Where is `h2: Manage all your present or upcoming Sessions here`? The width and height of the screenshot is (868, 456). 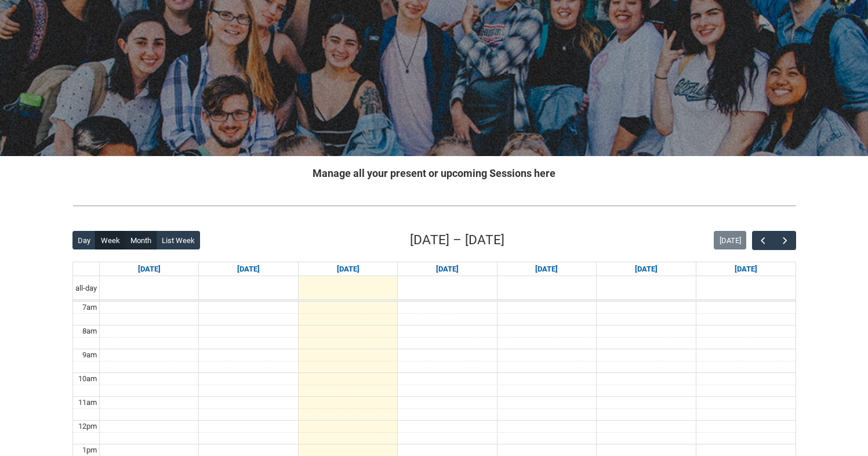
h2: Manage all your present or upcoming Sessions here is located at coordinates (434, 172).